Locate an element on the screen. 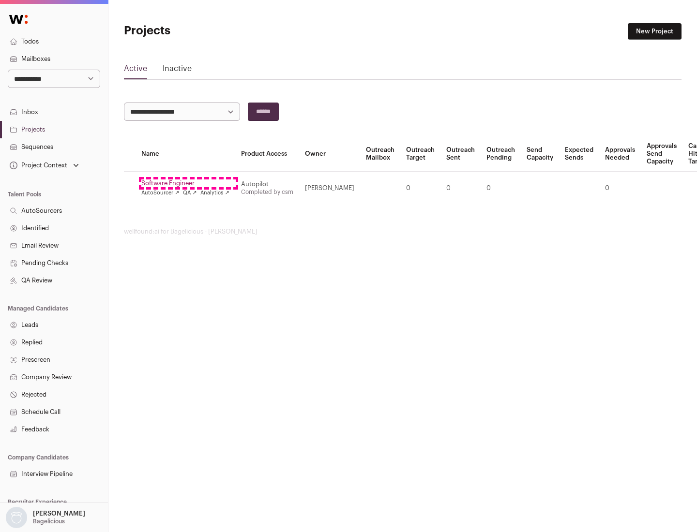 This screenshot has height=532, width=697. th: Product Access is located at coordinates (267, 154).